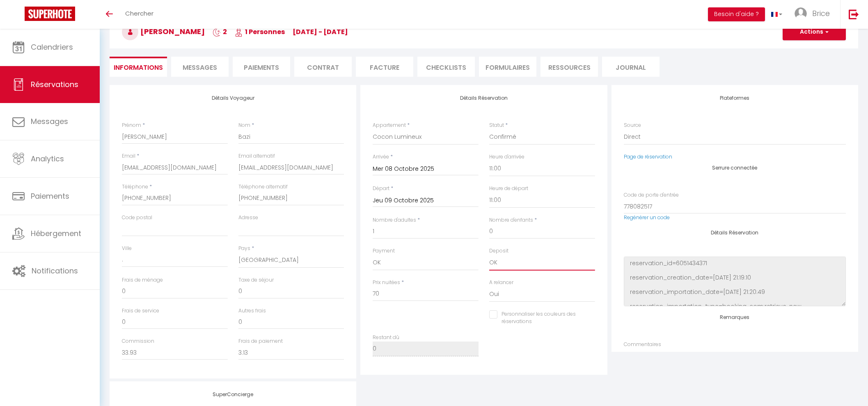 The width and height of the screenshot is (868, 406). I want to click on span: Notifications, so click(55, 270).